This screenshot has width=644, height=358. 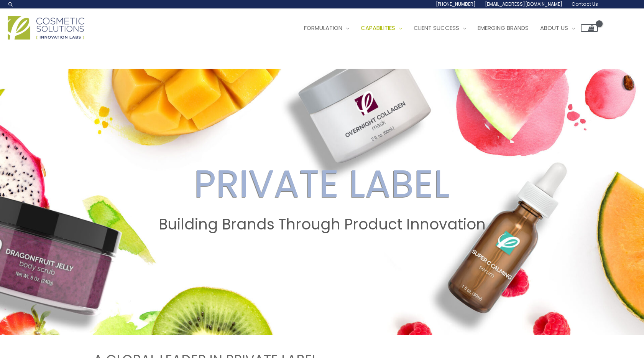 What do you see at coordinates (437, 28) in the screenshot?
I see `span: Client Success` at bounding box center [437, 28].